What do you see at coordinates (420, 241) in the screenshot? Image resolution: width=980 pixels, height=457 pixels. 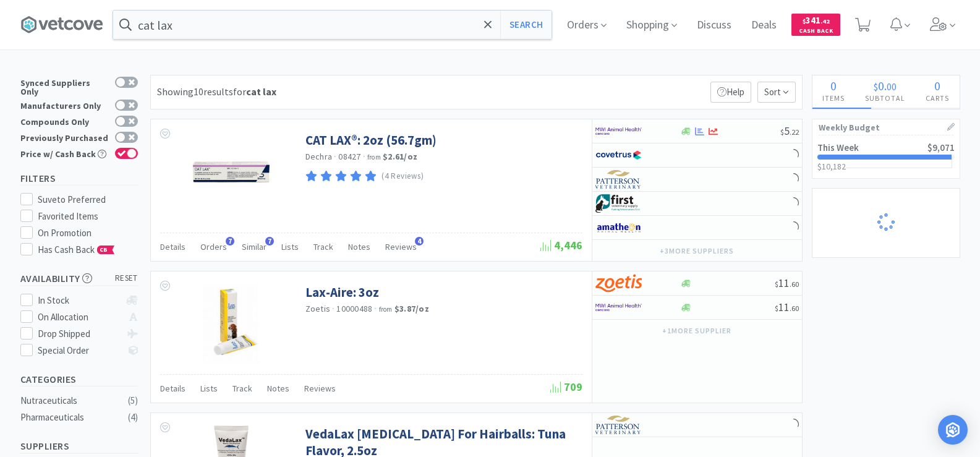 I see `span: 4` at bounding box center [420, 241].